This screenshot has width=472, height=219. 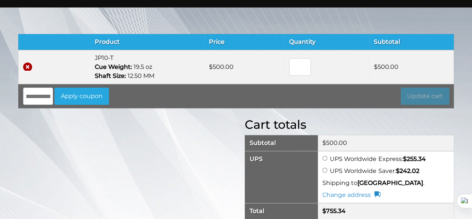 I want to click on bdi: 755.34, so click(x=334, y=210).